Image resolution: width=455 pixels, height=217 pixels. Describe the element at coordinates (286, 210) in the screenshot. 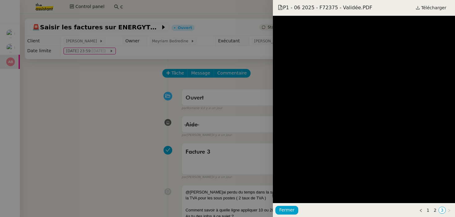

I see `span: Fermer` at that location.